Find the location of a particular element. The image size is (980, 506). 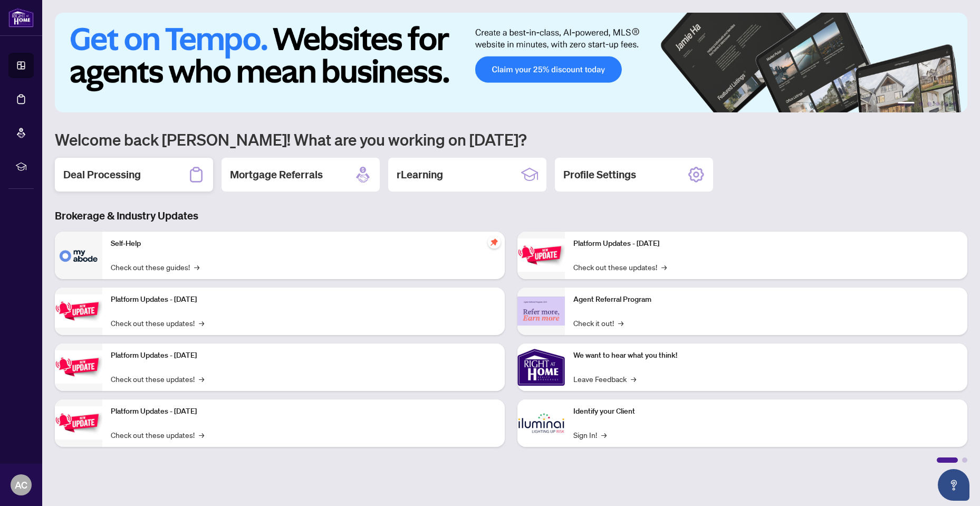

button: 3 is located at coordinates (929, 104).